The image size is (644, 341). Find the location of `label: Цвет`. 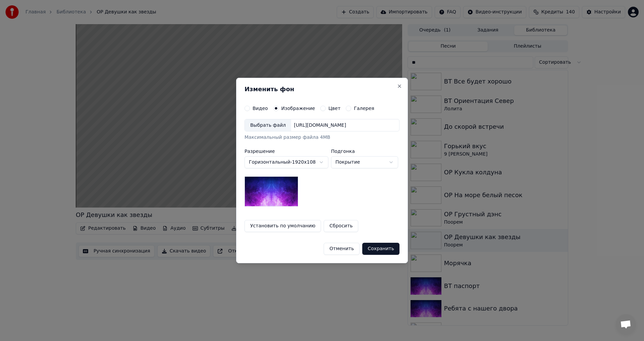

label: Цвет is located at coordinates (334, 108).